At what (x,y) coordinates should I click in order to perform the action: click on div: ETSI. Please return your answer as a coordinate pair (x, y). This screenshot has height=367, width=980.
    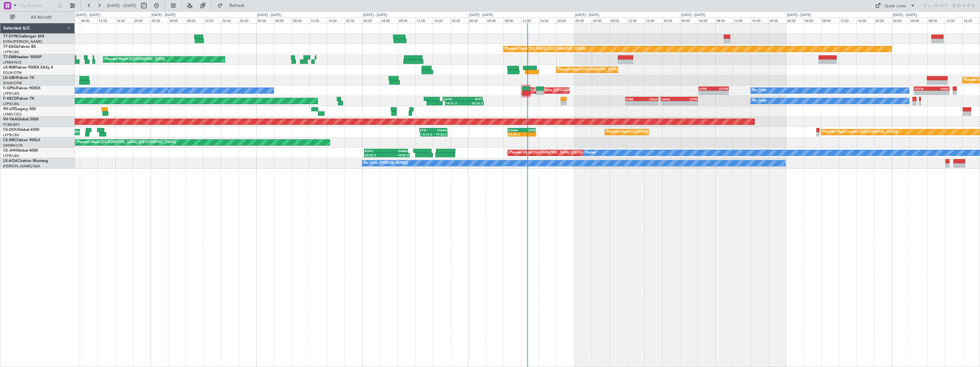
    Looking at the image, I should click on (427, 130).